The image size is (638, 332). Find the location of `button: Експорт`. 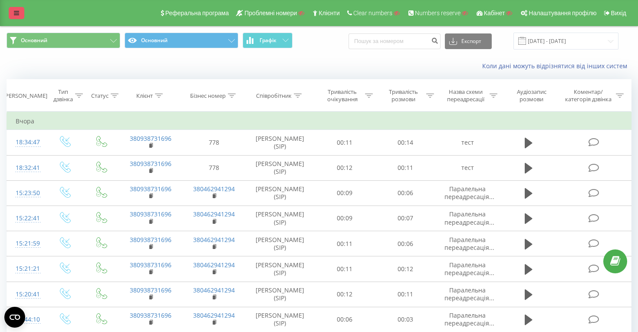

button: Експорт is located at coordinates (469, 41).